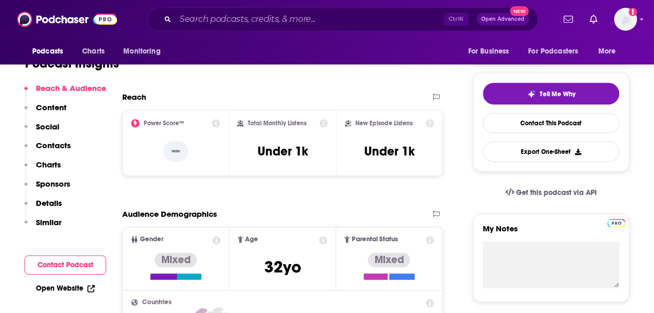 Image resolution: width=654 pixels, height=313 pixels. I want to click on h2: New Episode Listens, so click(384, 123).